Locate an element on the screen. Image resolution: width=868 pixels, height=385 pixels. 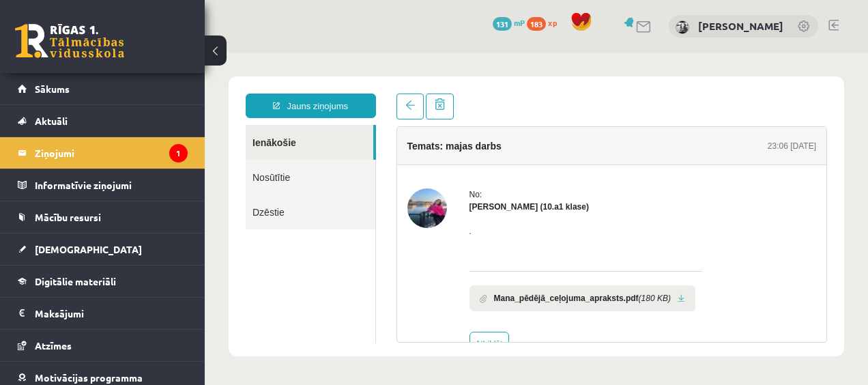
a: Jauns ziņojums is located at coordinates (106, 53).